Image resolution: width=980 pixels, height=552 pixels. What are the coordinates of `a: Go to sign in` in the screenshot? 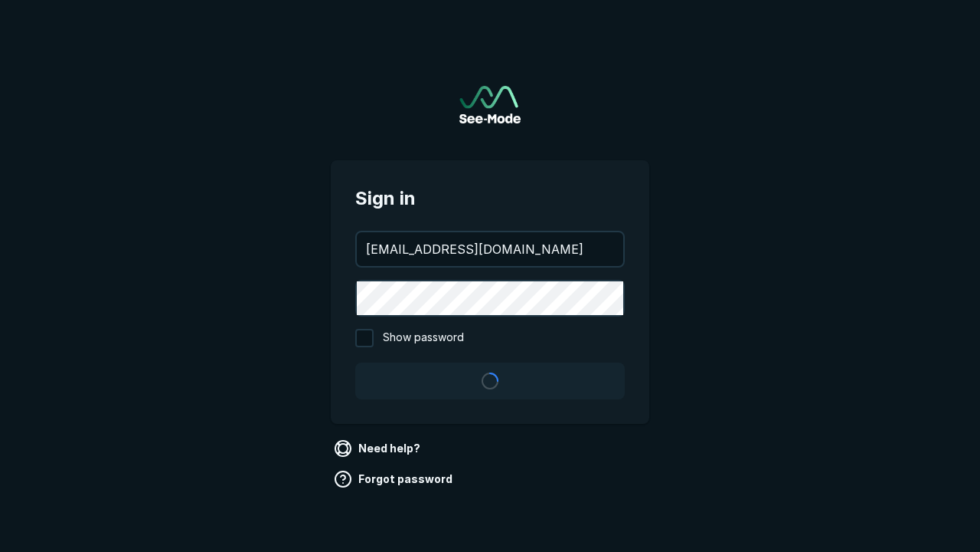 It's located at (490, 104).